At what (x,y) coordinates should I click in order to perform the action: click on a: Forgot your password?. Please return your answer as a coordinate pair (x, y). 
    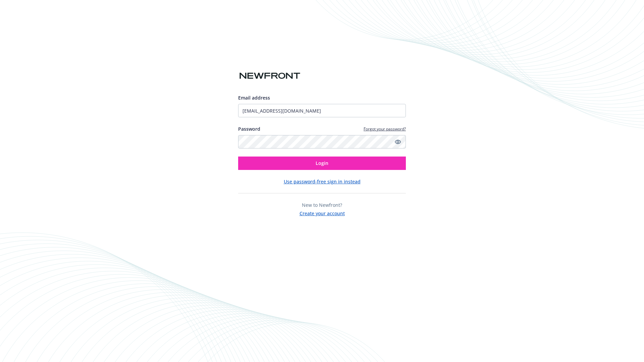
    Looking at the image, I should click on (384, 129).